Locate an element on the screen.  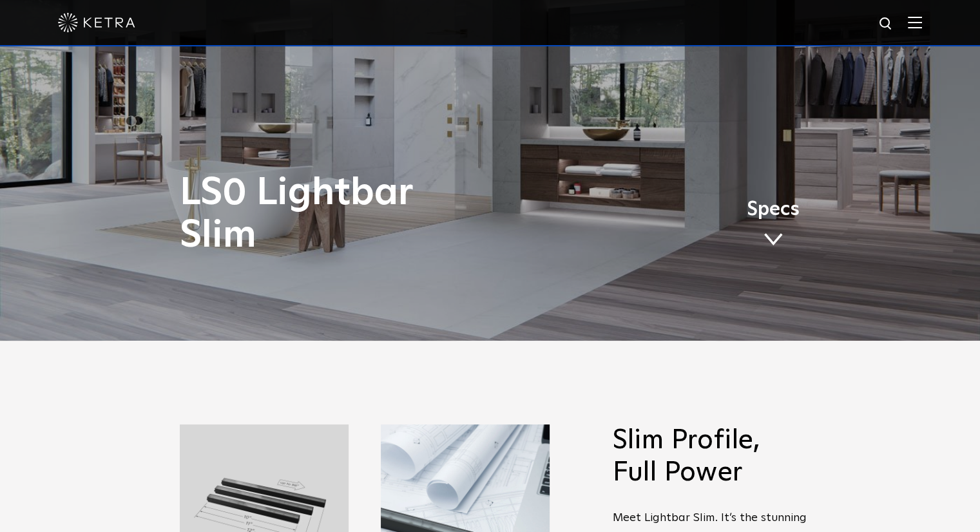
img: Hamburger%20Nav.svg is located at coordinates (915, 22).